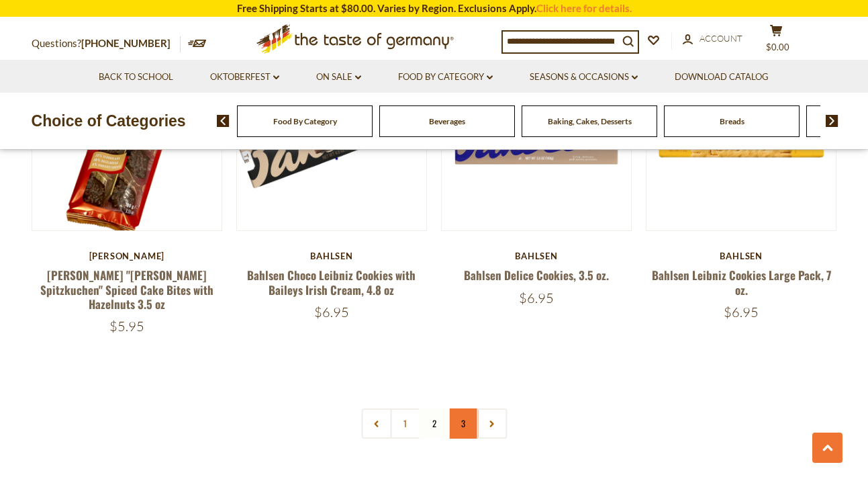  I want to click on a: 1, so click(405, 423).